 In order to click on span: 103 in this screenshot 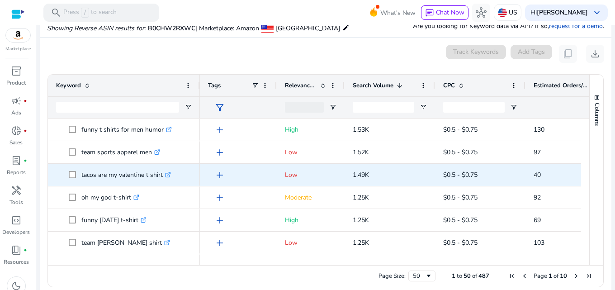, I will do `click(539, 242)`.